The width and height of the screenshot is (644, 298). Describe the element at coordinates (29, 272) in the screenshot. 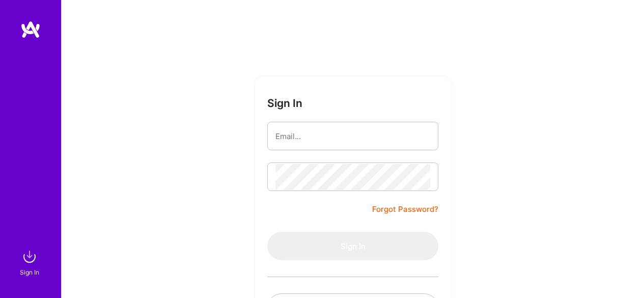

I see `div: Sign In` at that location.